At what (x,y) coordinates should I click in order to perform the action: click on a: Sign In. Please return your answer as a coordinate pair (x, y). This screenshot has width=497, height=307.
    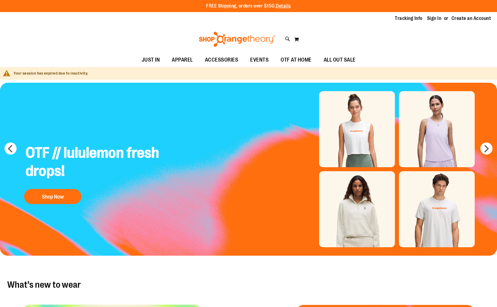
    Looking at the image, I should click on (434, 18).